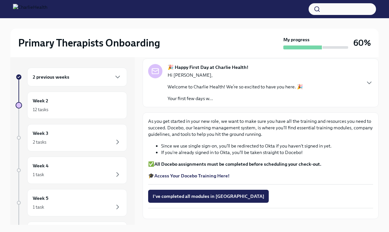 Image resolution: width=389 pixels, height=232 pixels. Describe the element at coordinates (192, 175) in the screenshot. I see `strong: Access Your Docebo Training Here!` at that location.